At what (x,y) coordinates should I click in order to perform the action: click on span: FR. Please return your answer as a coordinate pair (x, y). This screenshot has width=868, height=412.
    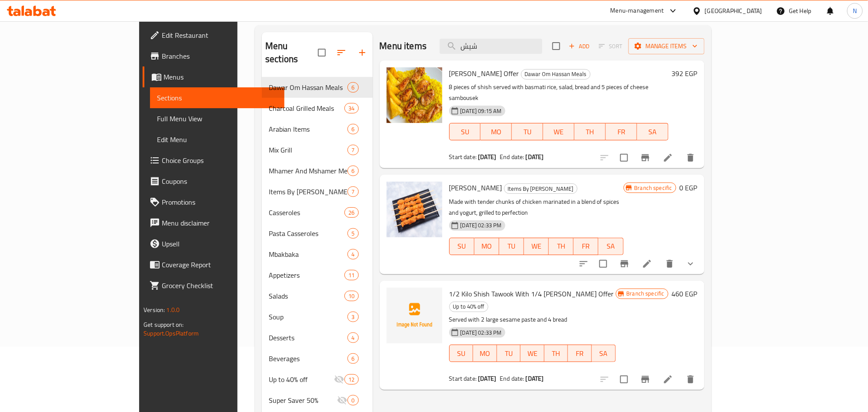
    Looking at the image, I should click on (586, 246).